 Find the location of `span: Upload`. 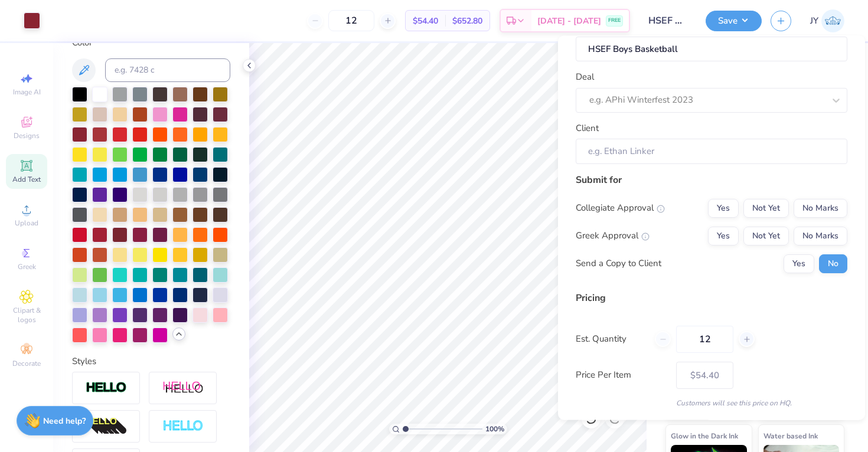

span: Upload is located at coordinates (27, 223).